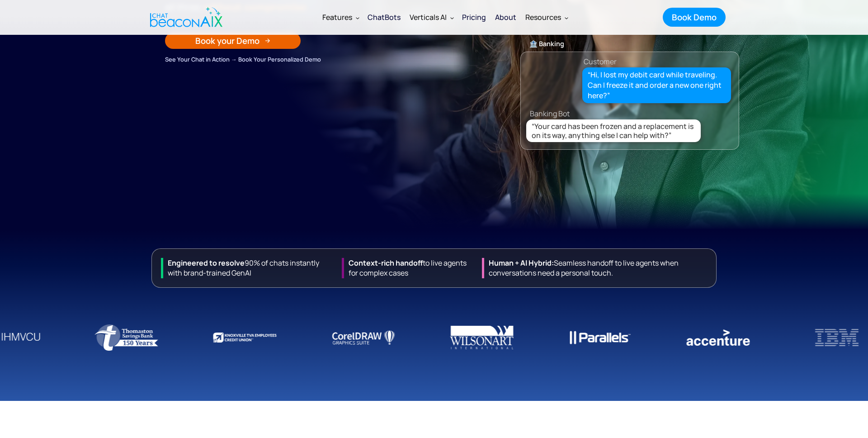 The width and height of the screenshot is (868, 438). Describe the element at coordinates (302, 59) in the screenshot. I see `div: See Your Chat in Action → Book Your Personalized Demo` at that location.